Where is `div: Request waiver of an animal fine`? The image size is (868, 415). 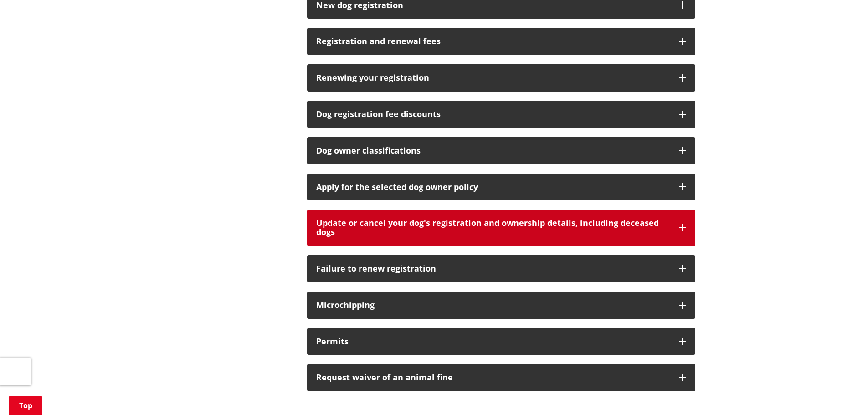
div: Request waiver of an animal fine is located at coordinates (493, 378).